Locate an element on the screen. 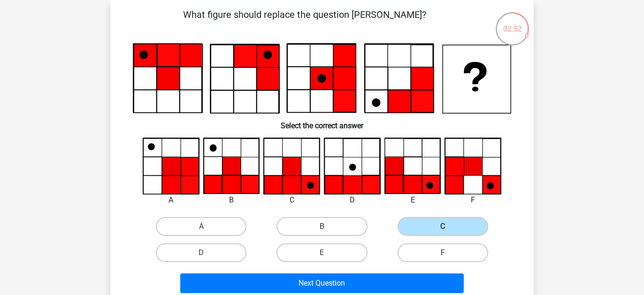 The image size is (644, 295). div: E is located at coordinates (412, 200).